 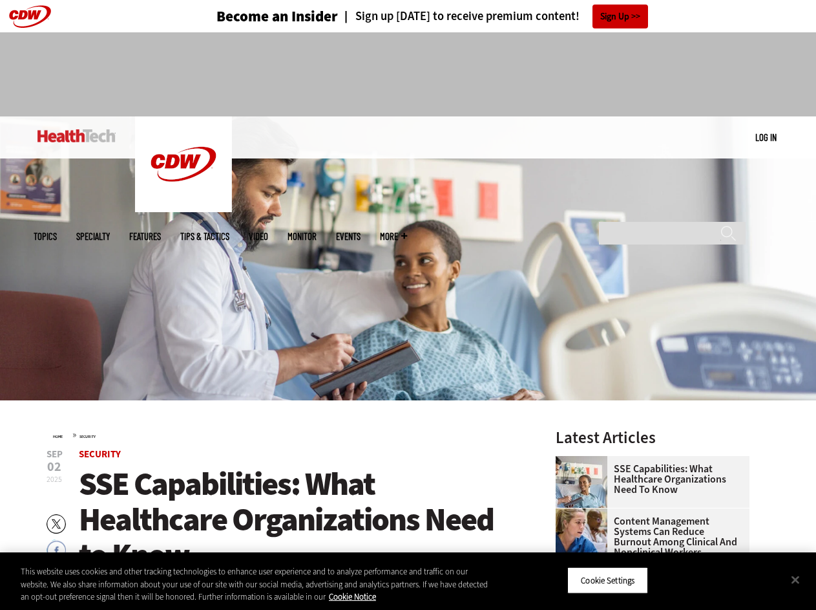 What do you see at coordinates (649, 537) in the screenshot?
I see `a: Content Management Systems Can Reduce Burnout Among Clinical and Nonclinical Workers` at bounding box center [649, 537].